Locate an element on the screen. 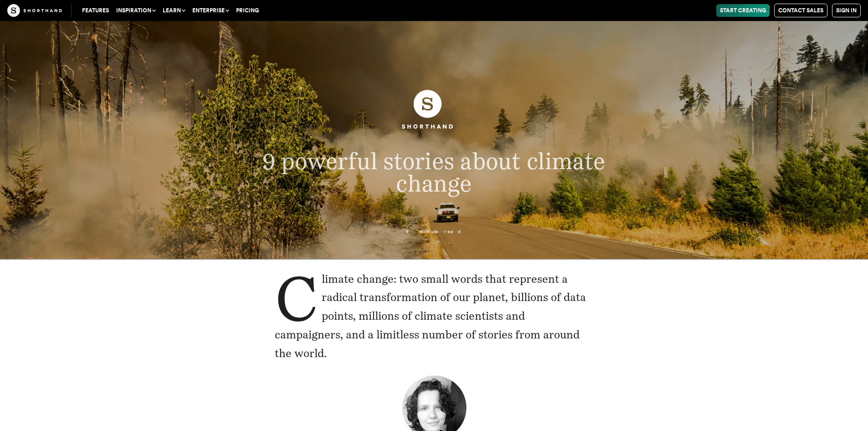  a: Sign in is located at coordinates (846, 10).